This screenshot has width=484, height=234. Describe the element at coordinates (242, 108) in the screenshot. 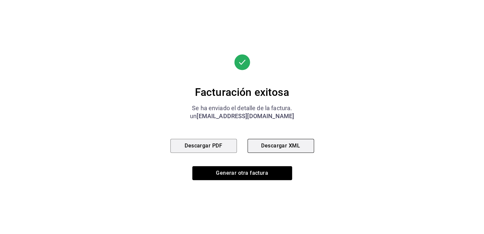

I see `font: Se ha enviado el detalle de la factura.` at that location.